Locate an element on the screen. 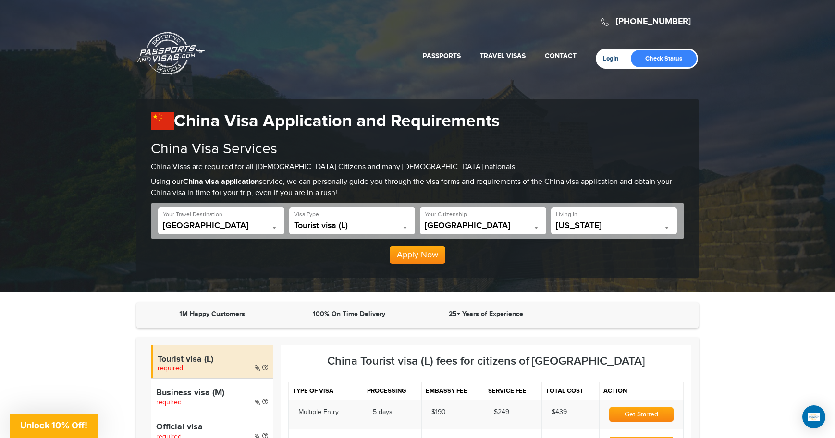  span: $439 is located at coordinates (559, 412).